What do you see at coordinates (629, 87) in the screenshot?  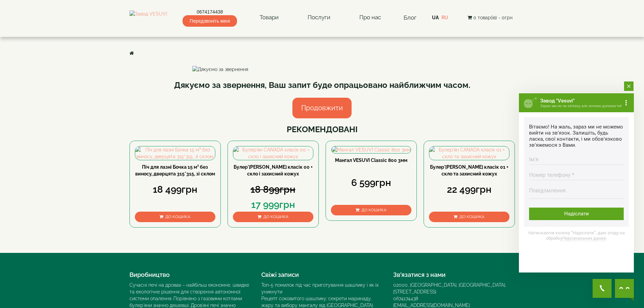 I see `button: close button` at bounding box center [629, 87].